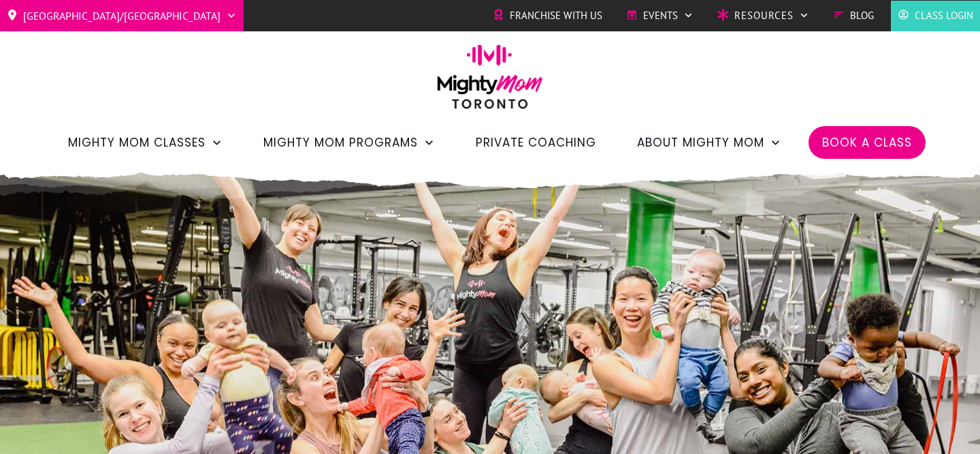 This screenshot has width=980, height=454. What do you see at coordinates (862, 15) in the screenshot?
I see `span: Blog` at bounding box center [862, 15].